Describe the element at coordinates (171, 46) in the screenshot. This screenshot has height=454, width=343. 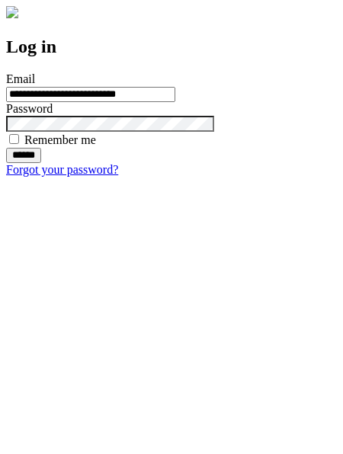
I see `h2: Log in` at that location.